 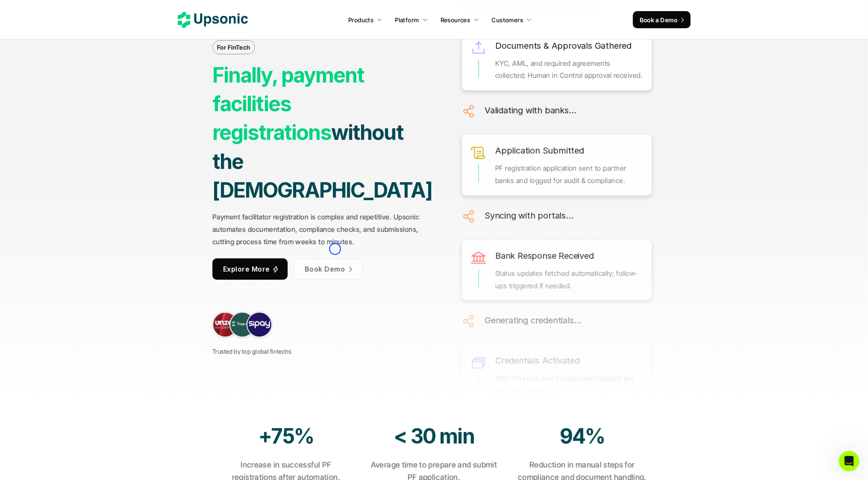 I want to click on p: Customers, so click(x=508, y=20).